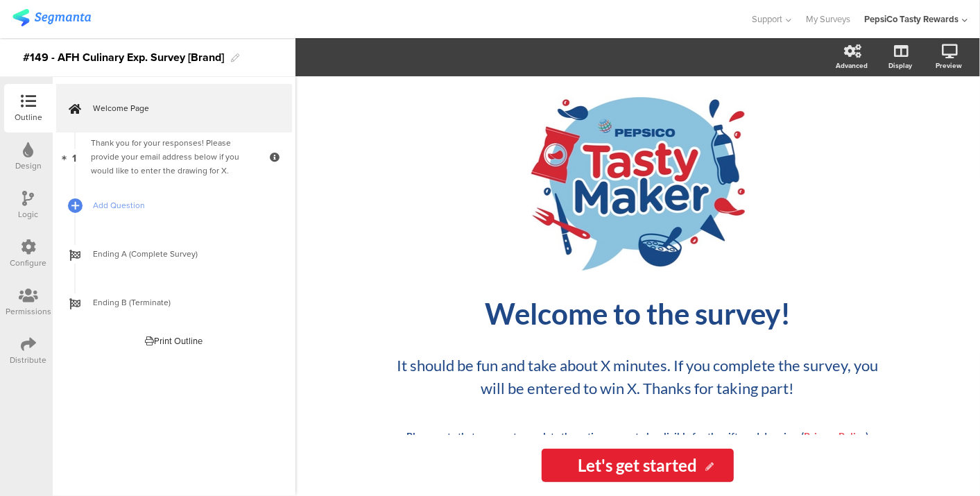 The width and height of the screenshot is (980, 496). What do you see at coordinates (174, 157) in the screenshot?
I see `a: 1 Thank you for your responses! Please provide your email address below if you would like to ente...` at bounding box center [174, 157].